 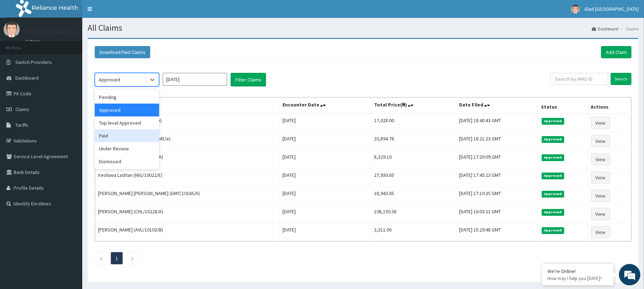 I want to click on div: Pending, so click(x=127, y=97).